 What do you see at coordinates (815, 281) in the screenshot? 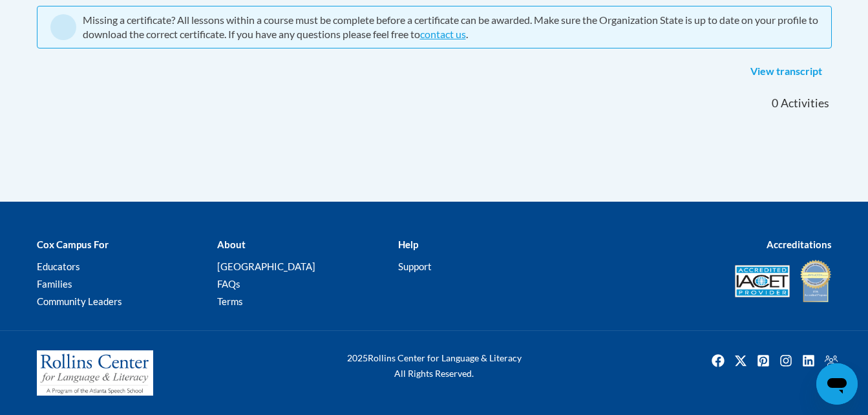
I see `img: IDA® Accredited` at bounding box center [815, 281].